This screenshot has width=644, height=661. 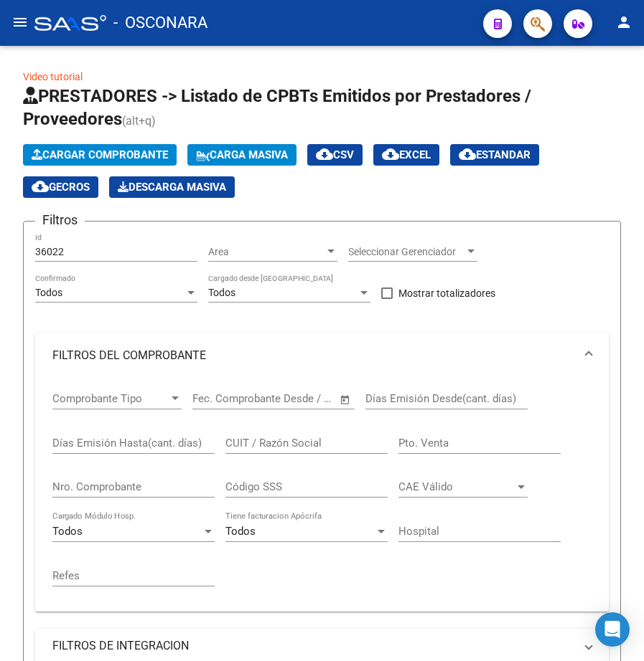 What do you see at coordinates (139, 120) in the screenshot?
I see `span: (alt+q)` at bounding box center [139, 120].